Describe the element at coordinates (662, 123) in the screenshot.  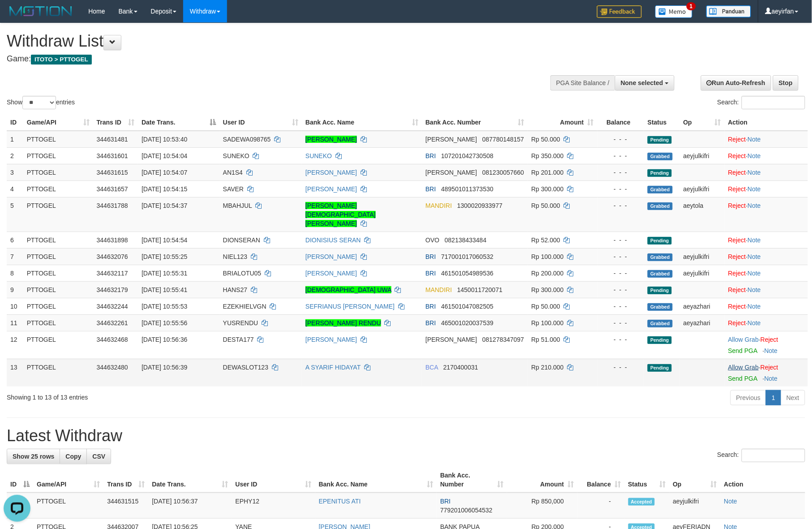
I see `th: Status` at that location.